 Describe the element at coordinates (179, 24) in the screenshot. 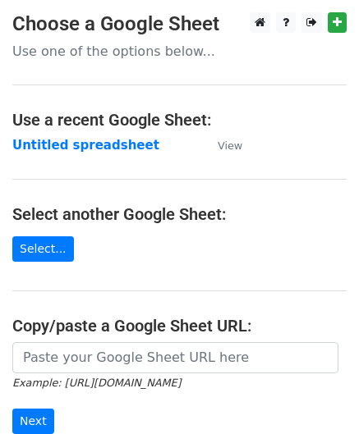

I see `h3: Choose a Google Sheet` at that location.